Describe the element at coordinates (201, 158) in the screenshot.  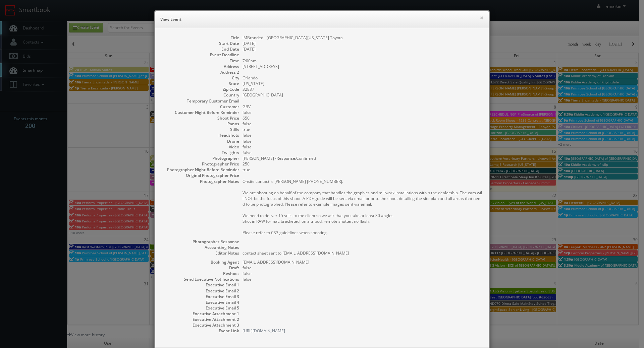
I see `dt: Photographer` at that location.